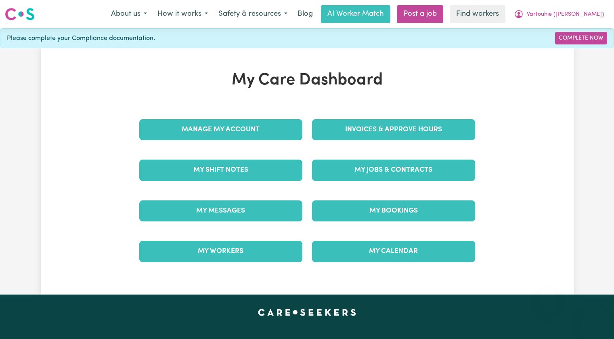 The width and height of the screenshot is (614, 339). Describe the element at coordinates (394, 170) in the screenshot. I see `a: My Jobs & Contracts` at that location.